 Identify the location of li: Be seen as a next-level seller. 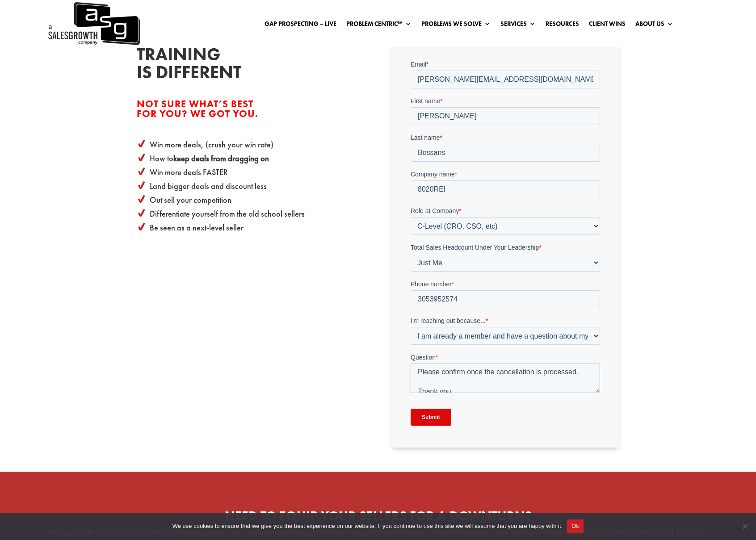
(255, 227).